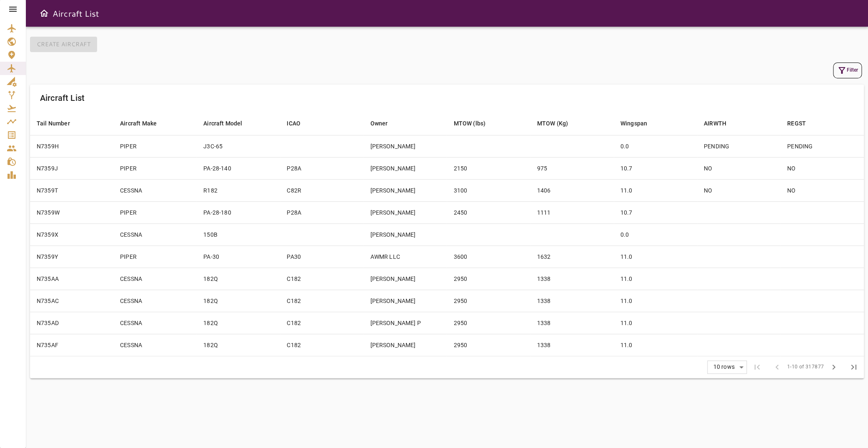 This screenshot has height=448, width=868. What do you see at coordinates (228, 124) in the screenshot?
I see `span: Aircraft Model` at bounding box center [228, 124].